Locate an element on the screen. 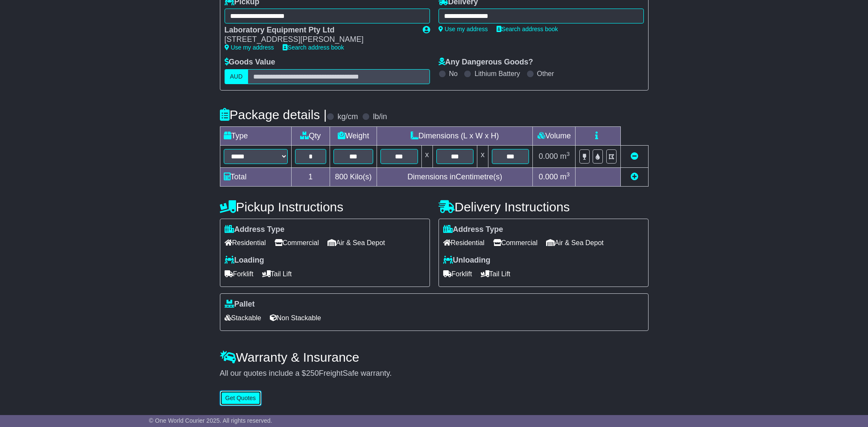 The height and width of the screenshot is (427, 868). label: No is located at coordinates (454, 73).